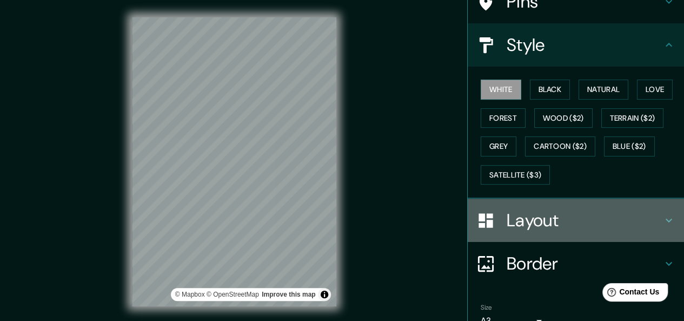  I want to click on button: Toggle attribution, so click(325, 294).